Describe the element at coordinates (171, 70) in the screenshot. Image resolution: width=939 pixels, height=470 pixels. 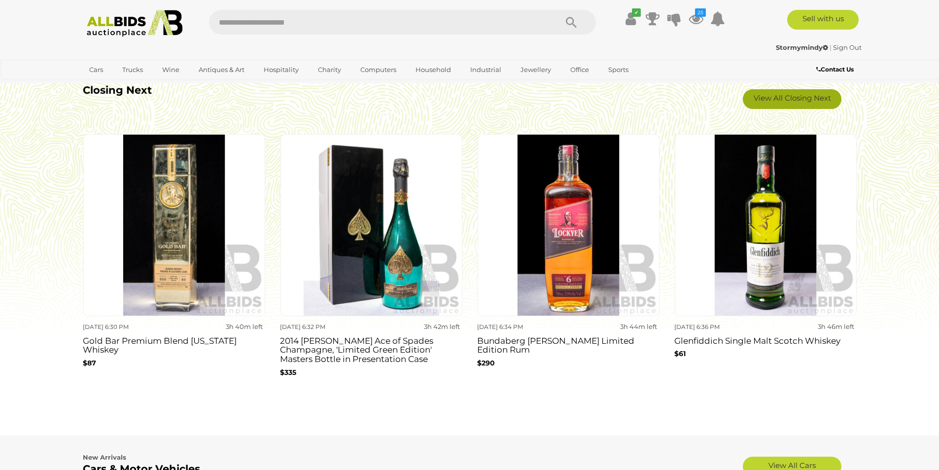
I see `a: Wine` at that location.